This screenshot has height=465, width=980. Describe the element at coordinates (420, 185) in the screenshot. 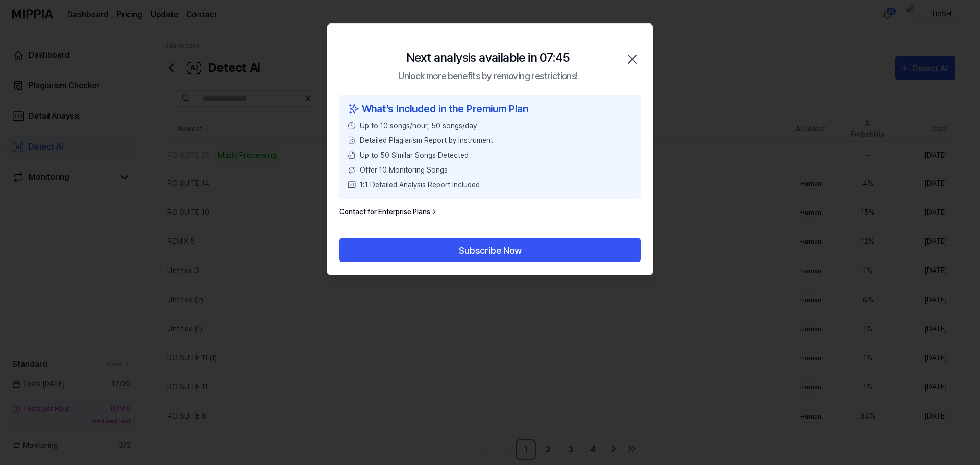

I see `span: 1:1 Detailed Analysis Report Included` at that location.